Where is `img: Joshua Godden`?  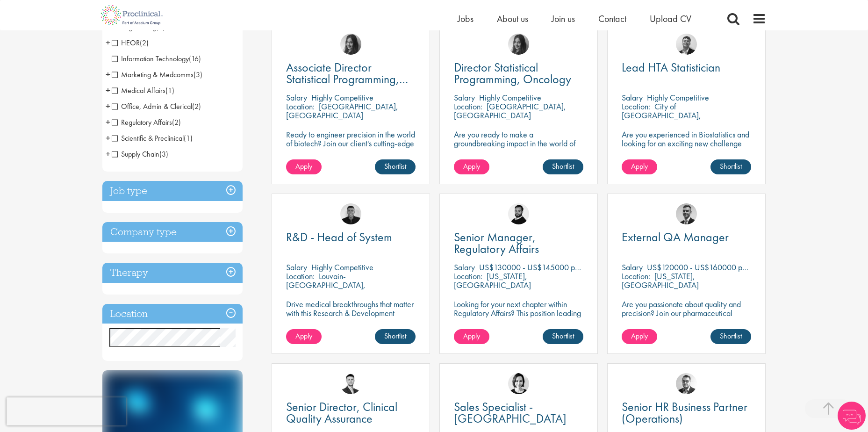
img: Joshua Godden is located at coordinates (351, 384).